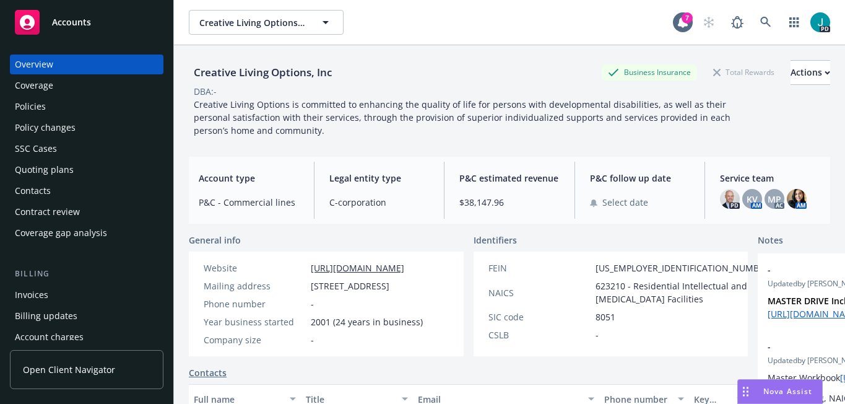 Image resolution: width=845 pixels, height=404 pixels. Describe the element at coordinates (87, 64) in the screenshot. I see `a: Overview` at that location.